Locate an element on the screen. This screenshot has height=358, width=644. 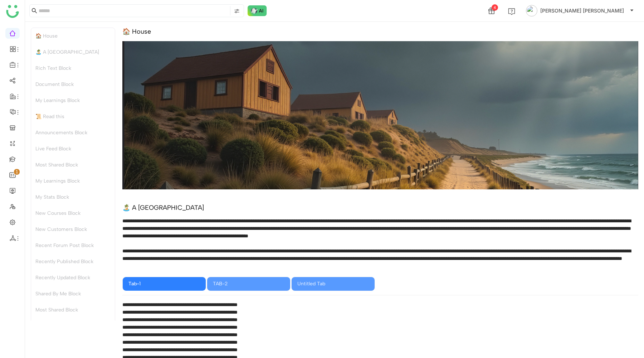
img: 68553b2292361c547d91f02a is located at coordinates (380, 115).